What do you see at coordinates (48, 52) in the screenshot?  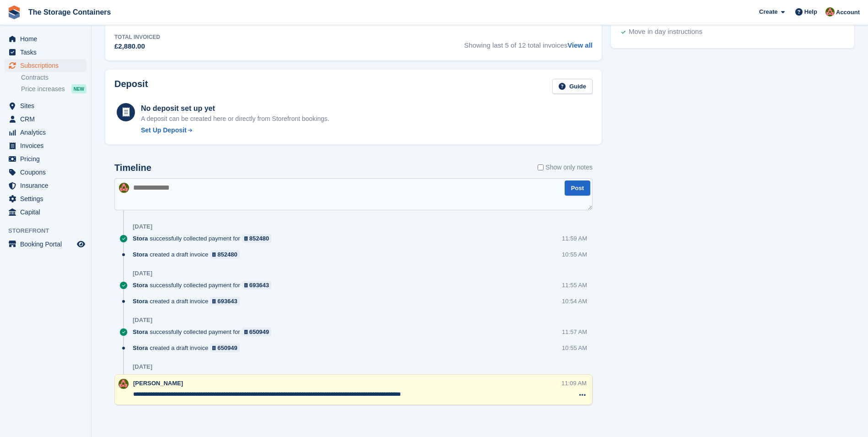 I see `span: Tasks` at bounding box center [48, 52].